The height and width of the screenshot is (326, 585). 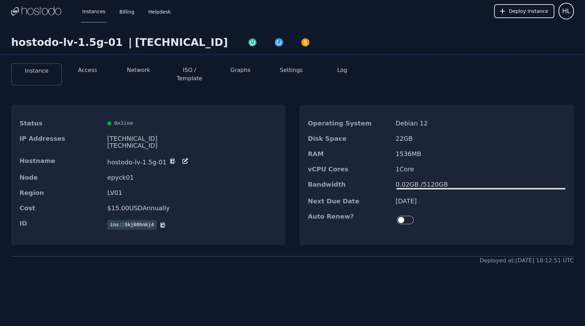 I want to click on img: Logo, so click(x=36, y=11).